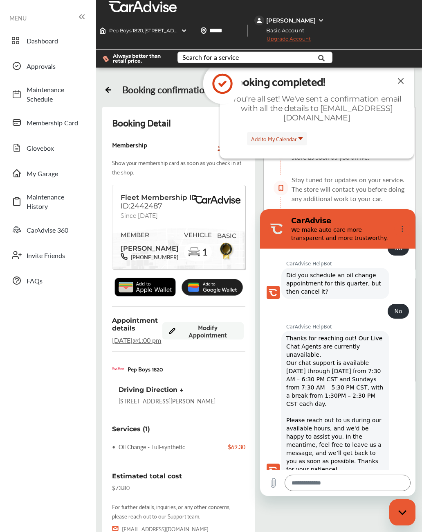  I want to click on a: Approvals, so click(47, 66).